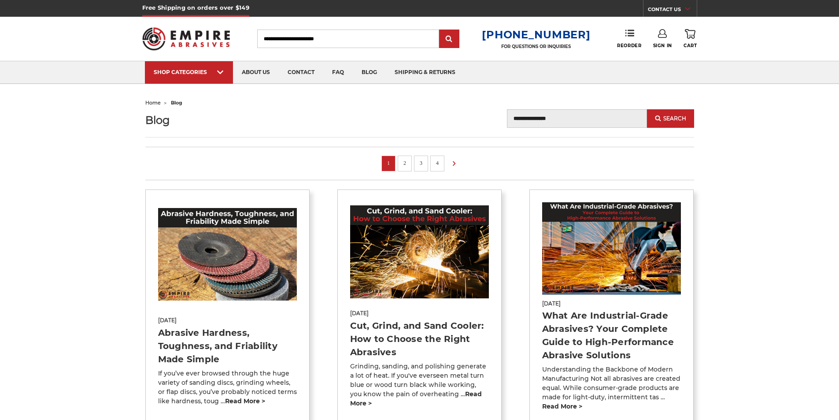  Describe the element at coordinates (218, 346) in the screenshot. I see `a: Abrasive Hardness, Toughness, and Friability Made Simple` at that location.